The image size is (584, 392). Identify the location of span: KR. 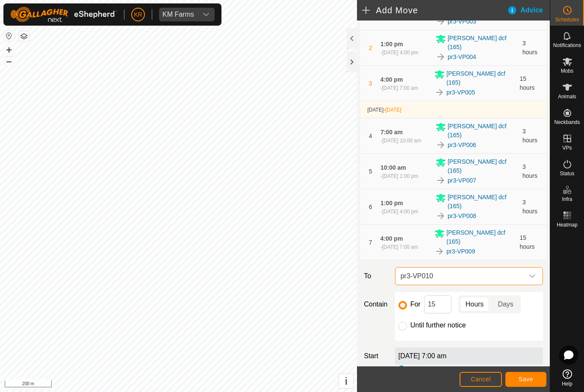
(138, 14).